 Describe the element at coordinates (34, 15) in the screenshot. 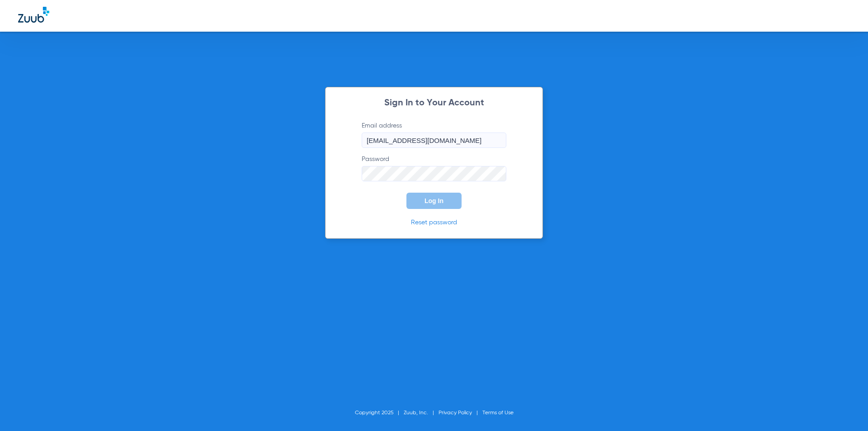

I see `img: Zuub Logo` at that location.